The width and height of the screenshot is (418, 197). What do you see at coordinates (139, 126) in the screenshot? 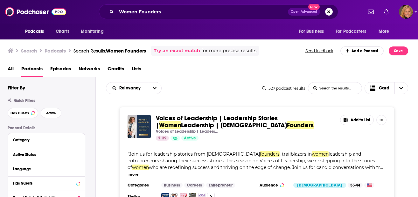
I see `a: Voices of Leadership | Leadership Stories | Women Leadership | Female Founders` at bounding box center [139, 126].